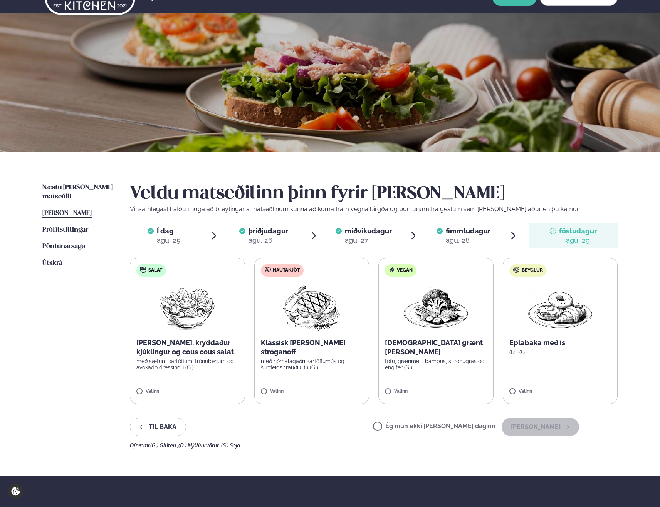  What do you see at coordinates (373, 209) in the screenshot?
I see `p: Vinsamlegast hafðu í huga að breytingar á matseðlinum kunna að koma fram vegna birgða og pöntunum...` at bounding box center [373, 209].